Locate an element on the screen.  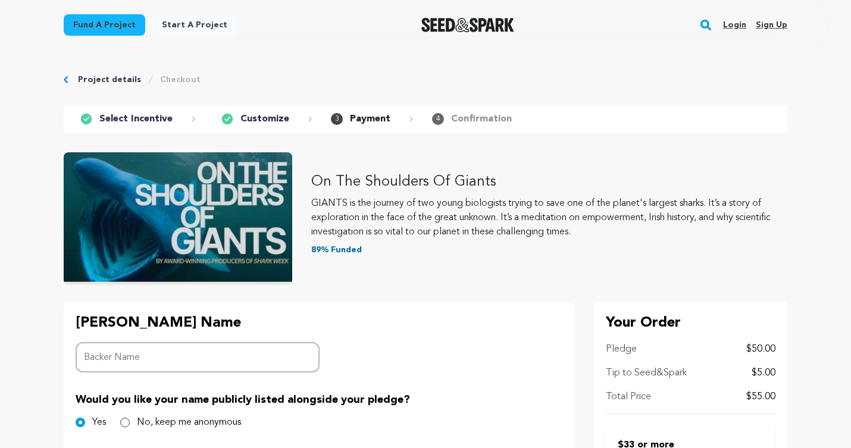
p: $50.00 is located at coordinates (761, 350).